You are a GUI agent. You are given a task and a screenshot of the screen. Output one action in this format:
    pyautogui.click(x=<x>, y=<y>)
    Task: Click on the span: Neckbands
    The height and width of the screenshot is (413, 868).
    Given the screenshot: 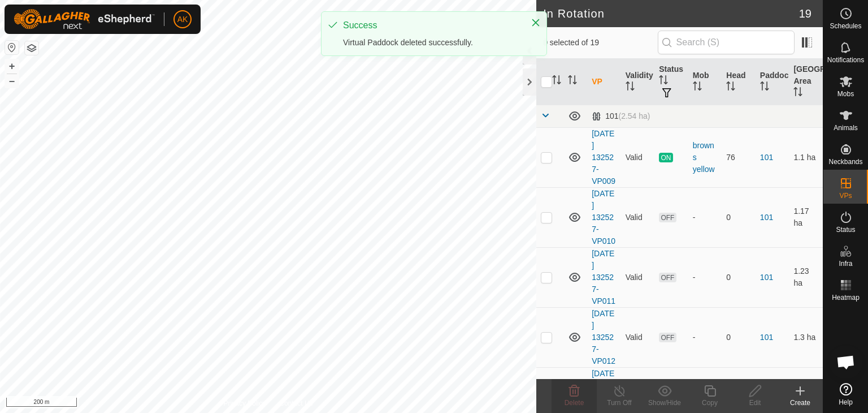 What is the action you would take?
    pyautogui.click(x=846, y=162)
    